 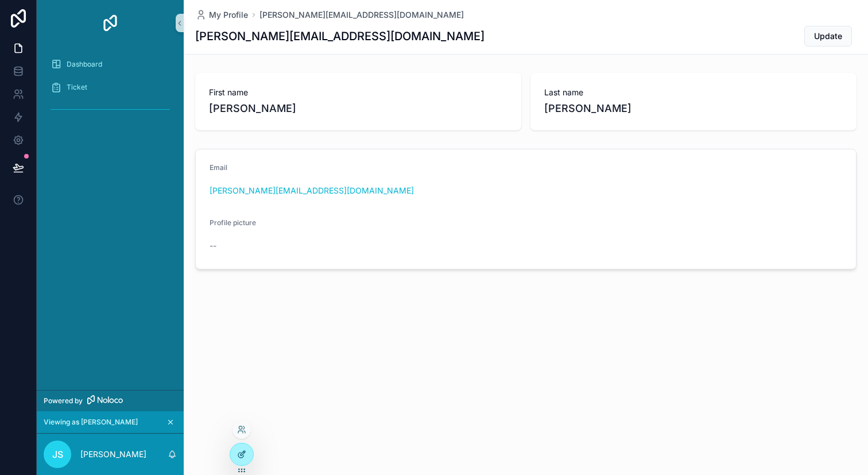 What do you see at coordinates (222, 15) in the screenshot?
I see `a: My Profile` at bounding box center [222, 15].